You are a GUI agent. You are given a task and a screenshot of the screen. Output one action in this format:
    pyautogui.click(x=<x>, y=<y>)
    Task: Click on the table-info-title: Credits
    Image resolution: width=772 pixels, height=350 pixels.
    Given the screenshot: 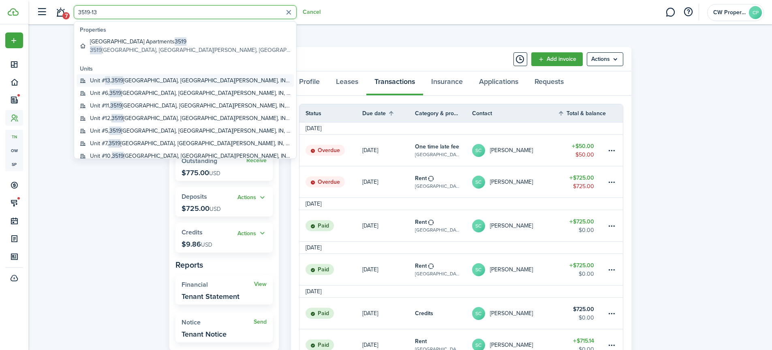 What is the action you would take?
    pyautogui.click(x=424, y=313)
    